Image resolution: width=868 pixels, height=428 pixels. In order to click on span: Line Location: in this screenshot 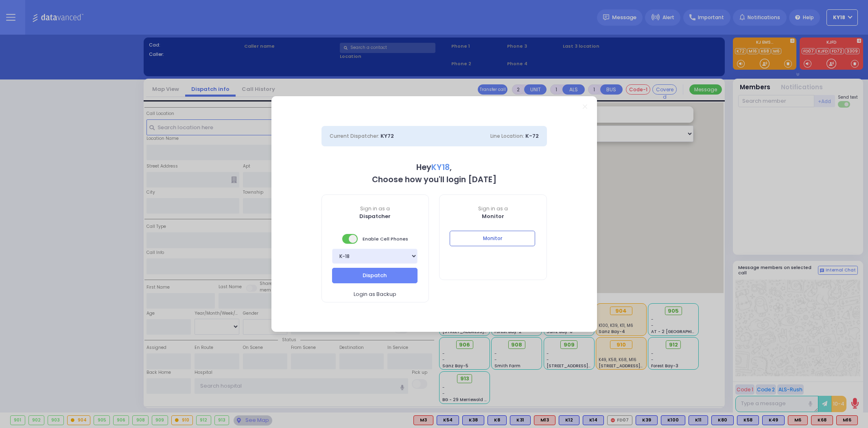, I will do `click(507, 136)`.